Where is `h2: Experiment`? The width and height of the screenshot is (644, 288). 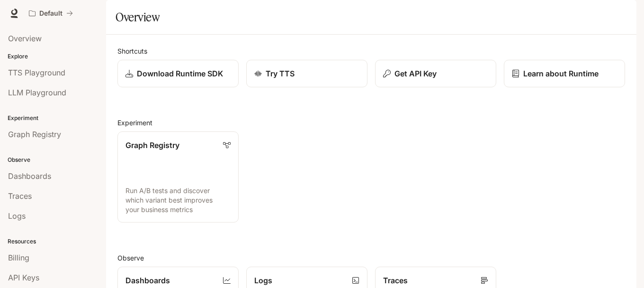
h2: Experiment is located at coordinates (371, 122).